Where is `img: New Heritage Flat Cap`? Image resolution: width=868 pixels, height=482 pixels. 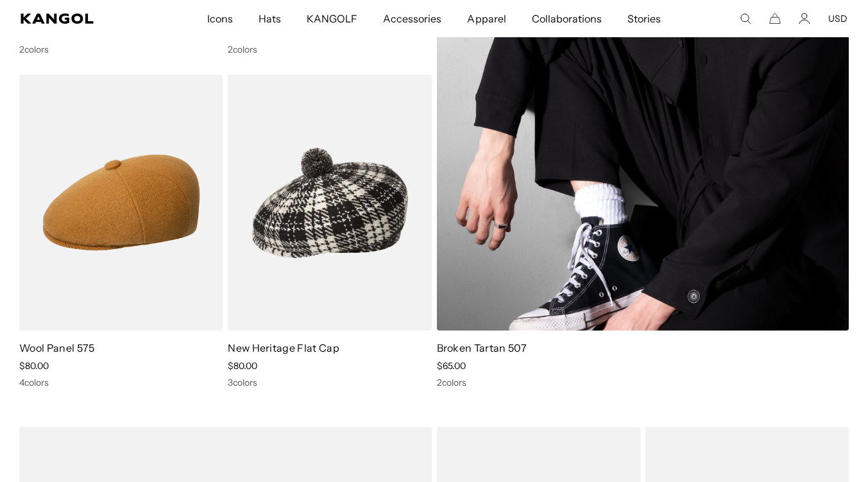 img: New Heritage Flat Cap is located at coordinates (329, 202).